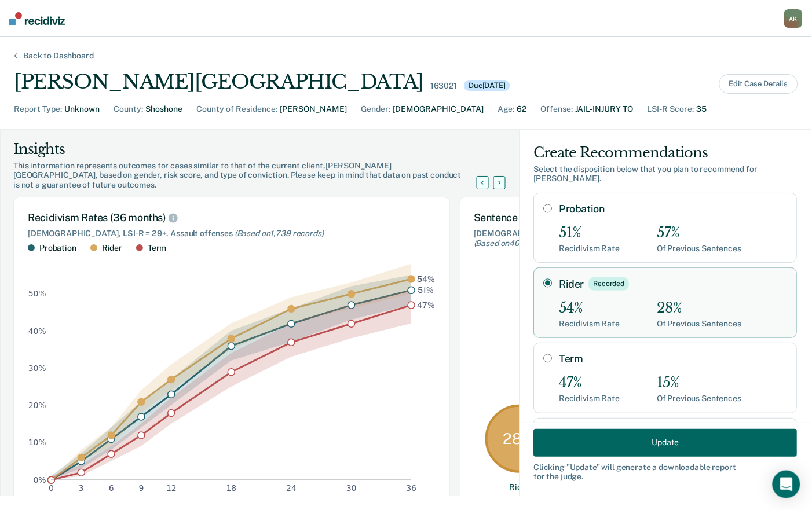 The image size is (812, 510). Describe the element at coordinates (700, 383) in the screenshot. I see `div: 15%` at that location.